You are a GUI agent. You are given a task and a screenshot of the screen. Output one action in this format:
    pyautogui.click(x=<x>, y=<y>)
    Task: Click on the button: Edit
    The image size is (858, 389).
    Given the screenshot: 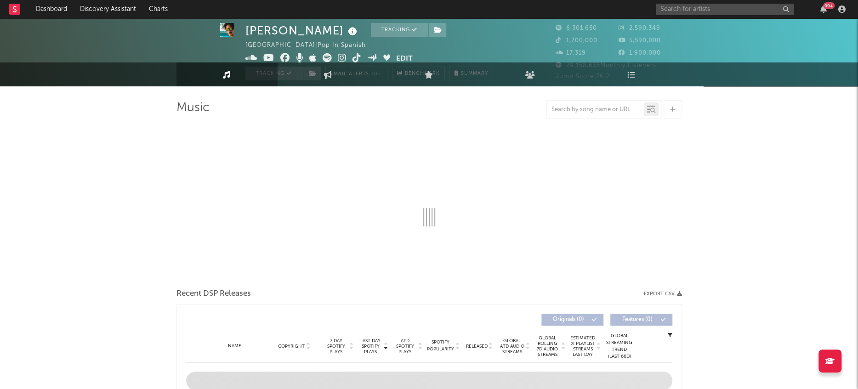 What is the action you would take?
    pyautogui.click(x=404, y=59)
    